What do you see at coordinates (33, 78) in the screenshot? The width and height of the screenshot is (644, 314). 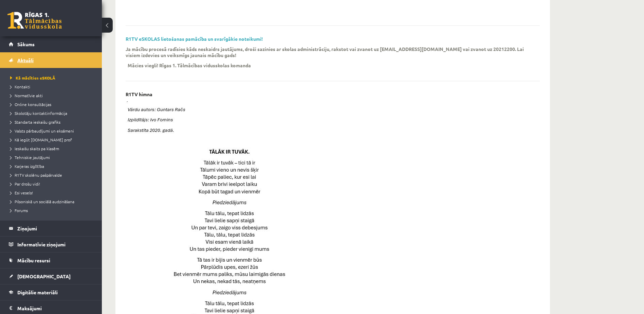 I see `span: Kā mācīties eSKOLĀ` at bounding box center [33, 78].